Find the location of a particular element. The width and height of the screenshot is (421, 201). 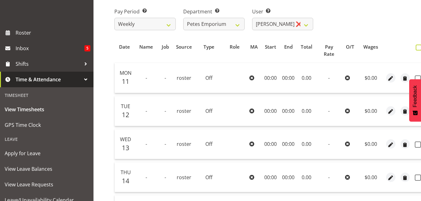

span: Source is located at coordinates (184, 47).